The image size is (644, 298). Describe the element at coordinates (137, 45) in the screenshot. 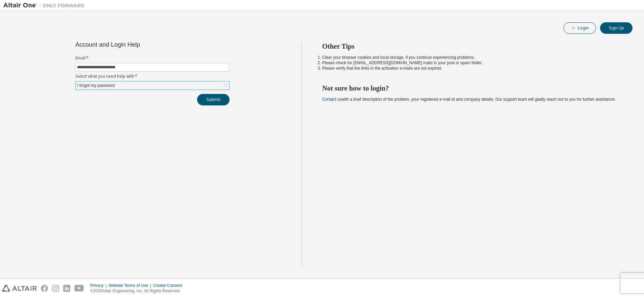

I see `div: Account and Login Help` at that location.